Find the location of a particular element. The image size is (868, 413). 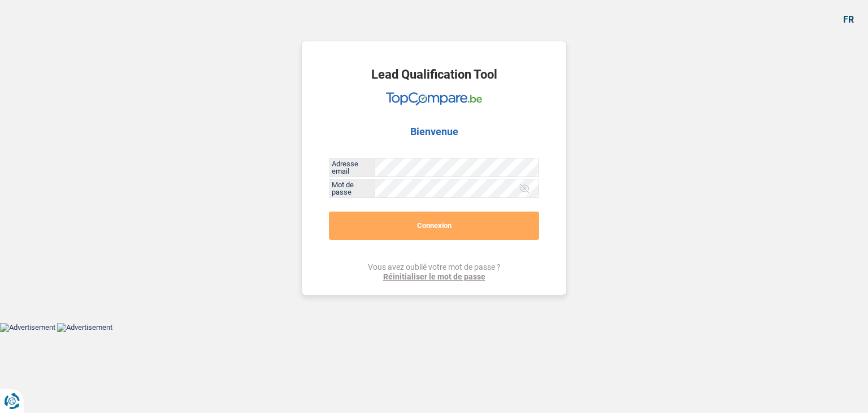

button: Connexion is located at coordinates (434, 225).